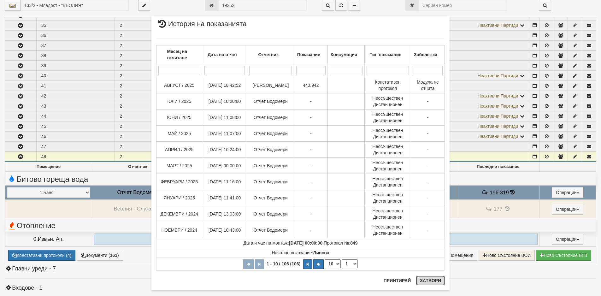 The height and width of the screenshot is (296, 601). I want to click on th: Показание: No sort applied, activate to apply an ascending sort, so click(311, 55).